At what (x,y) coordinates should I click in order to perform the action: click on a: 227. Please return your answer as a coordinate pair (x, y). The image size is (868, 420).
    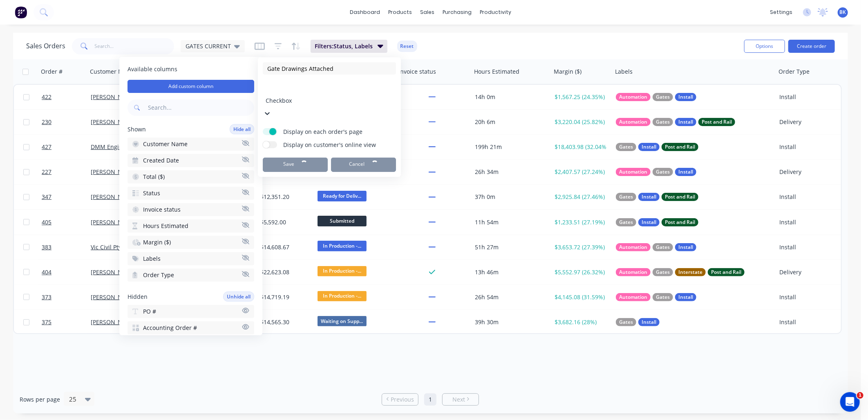
    Looking at the image, I should click on (66, 172).